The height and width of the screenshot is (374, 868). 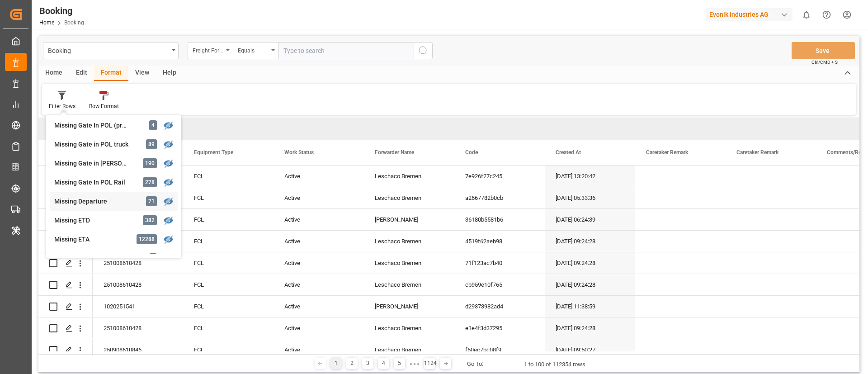 What do you see at coordinates (81, 73) in the screenshot?
I see `div: Edit` at bounding box center [81, 73].